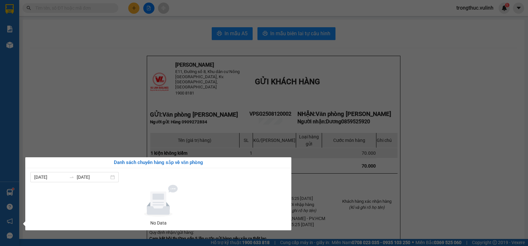 The height and width of the screenshot is (246, 528). Describe the element at coordinates (72, 177) in the screenshot. I see `span: swap-right` at that location.